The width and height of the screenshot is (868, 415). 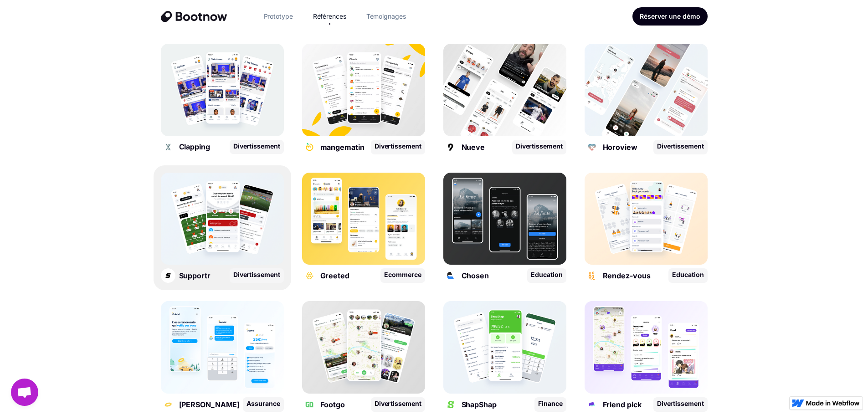 I want to click on a: Bootnow dark., so click(x=198, y=17).